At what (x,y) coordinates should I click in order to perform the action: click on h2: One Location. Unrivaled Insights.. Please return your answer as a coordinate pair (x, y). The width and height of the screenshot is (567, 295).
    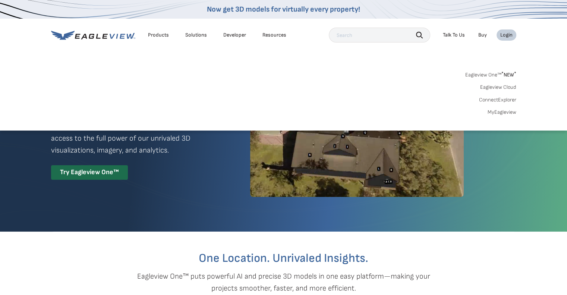
    Looking at the image, I should click on (284, 258).